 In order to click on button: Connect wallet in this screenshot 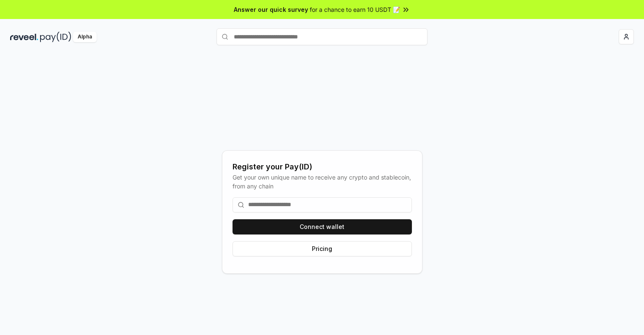, I will do `click(322, 227)`.